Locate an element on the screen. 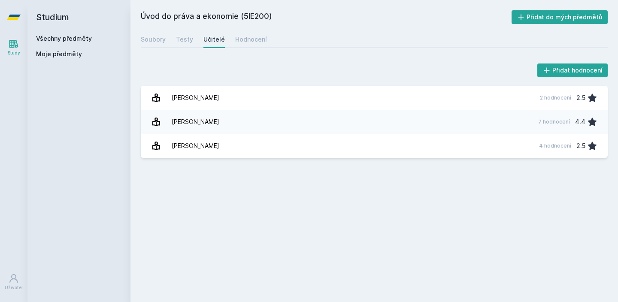 This screenshot has height=302, width=618. div: 4.4 is located at coordinates (580, 122).